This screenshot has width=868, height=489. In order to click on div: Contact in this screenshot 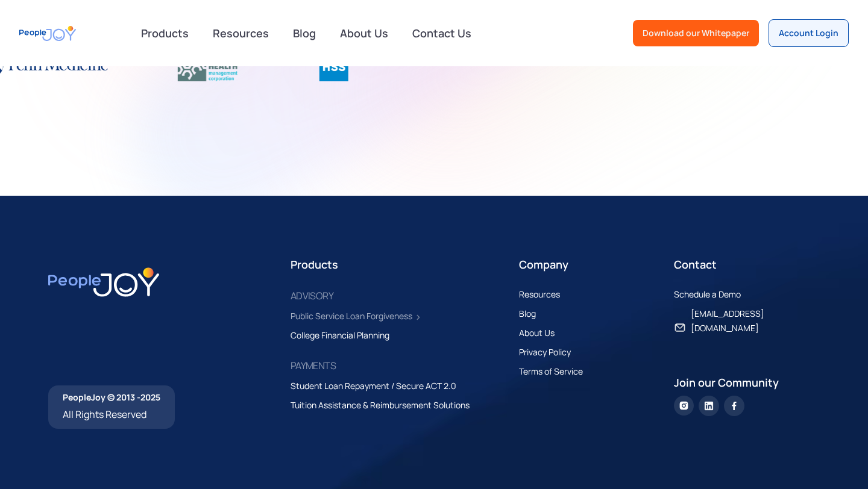, I will do `click(747, 264)`.